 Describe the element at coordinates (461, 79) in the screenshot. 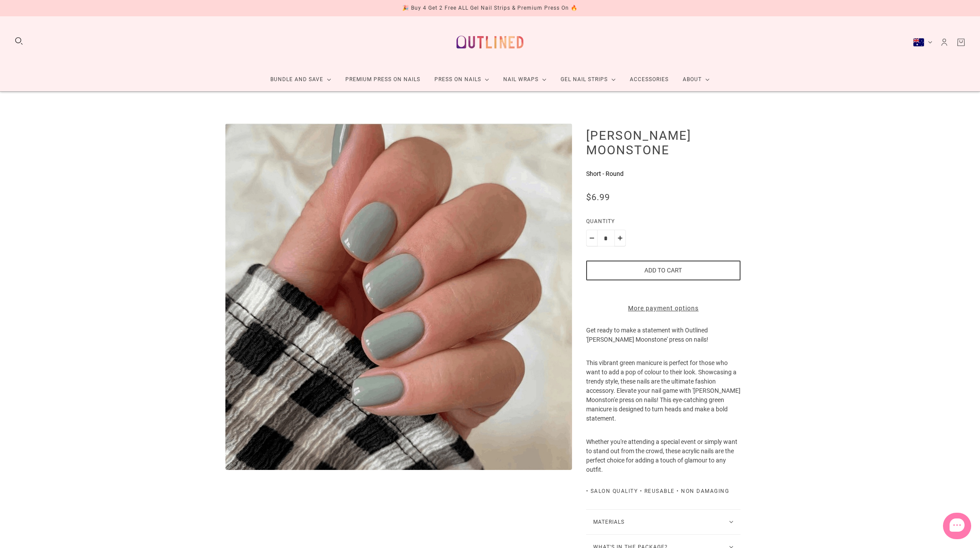

I see `a: Press On Nails` at that location.